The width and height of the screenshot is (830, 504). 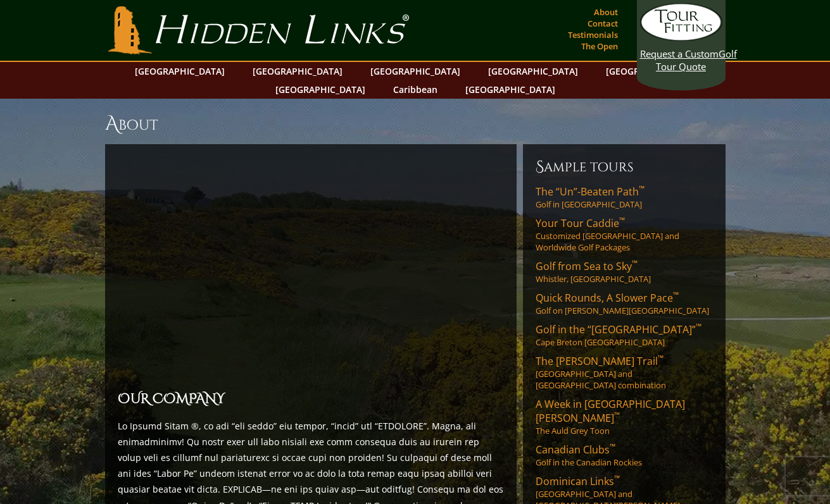 I want to click on span: The “Un”-Beaten Path, so click(x=590, y=192).